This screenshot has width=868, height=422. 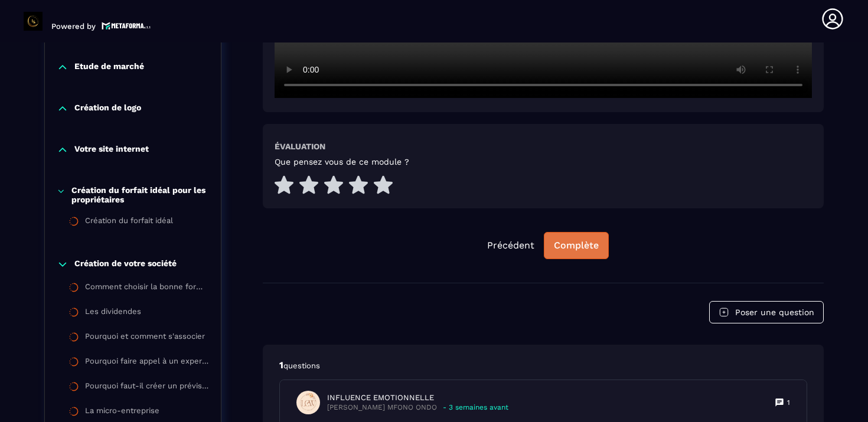 What do you see at coordinates (125, 264) in the screenshot?
I see `p: Création de votre société` at bounding box center [125, 264].